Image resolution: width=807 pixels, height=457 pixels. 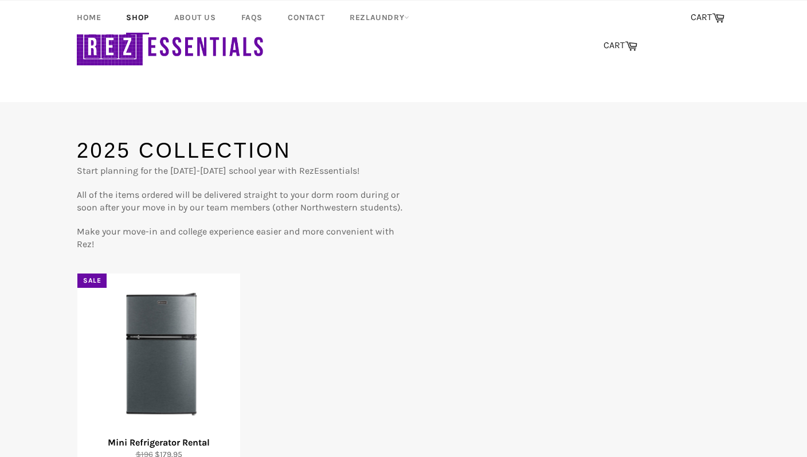 I want to click on h1: 2025 Collection, so click(x=240, y=151).